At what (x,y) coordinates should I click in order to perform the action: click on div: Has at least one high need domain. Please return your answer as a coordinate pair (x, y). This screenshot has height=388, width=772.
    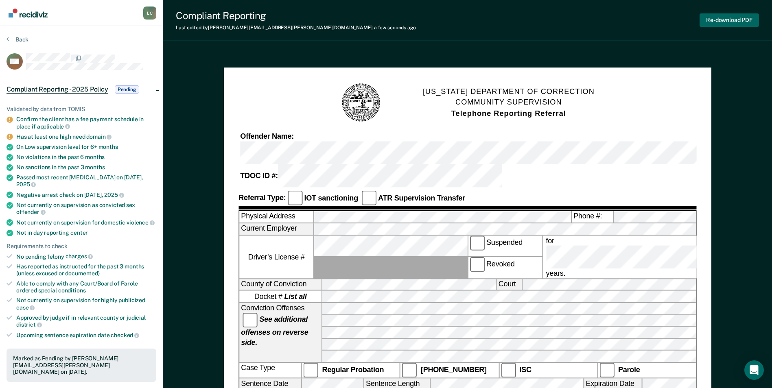
    Looking at the image, I should click on (86, 137).